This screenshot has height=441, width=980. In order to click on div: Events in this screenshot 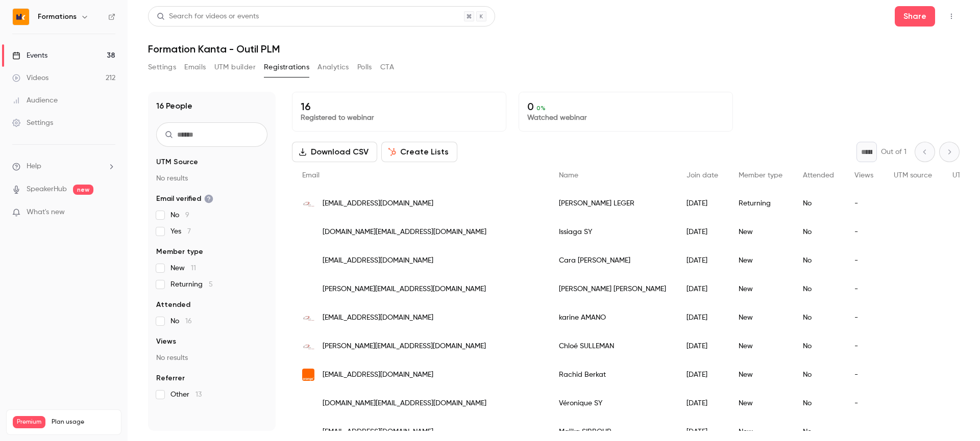, I will do `click(30, 56)`.